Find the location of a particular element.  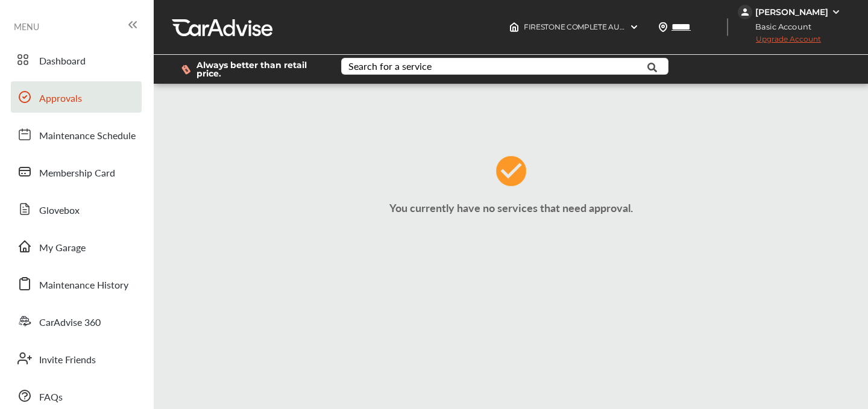

img: header-home-logo.8d720a4f.svg is located at coordinates (514, 27).